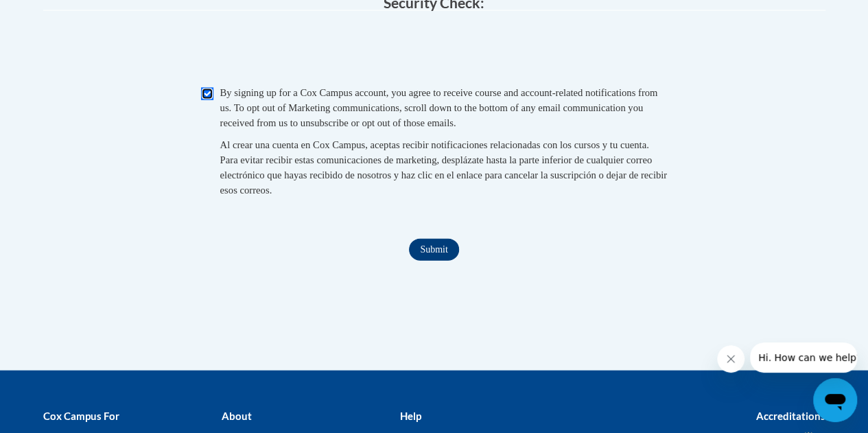  What do you see at coordinates (410, 415) in the screenshot?
I see `b: Help` at bounding box center [410, 415].